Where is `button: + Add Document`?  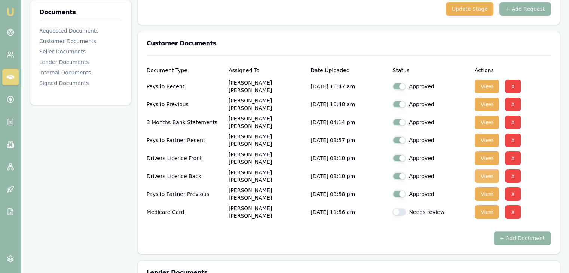
button: + Add Document is located at coordinates (522, 238).